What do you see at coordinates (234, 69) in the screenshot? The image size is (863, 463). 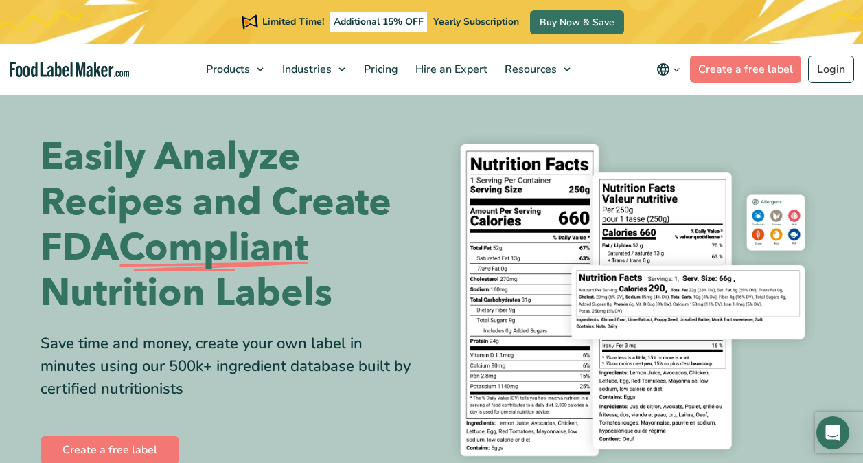 I see `a: Products` at bounding box center [234, 69].